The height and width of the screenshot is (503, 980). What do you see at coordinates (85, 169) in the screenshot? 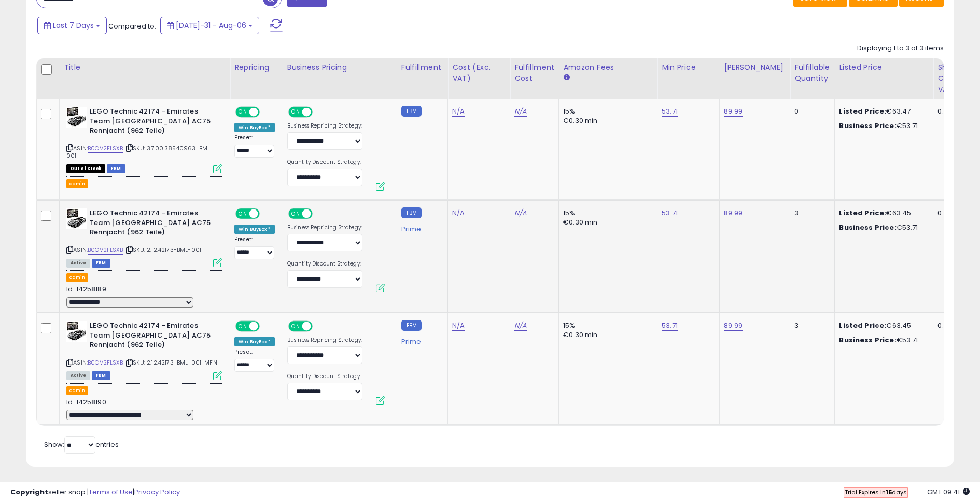
I see `span: All listings that are currently out of stock and unavailable for purchase on Amazon` at bounding box center [85, 169].